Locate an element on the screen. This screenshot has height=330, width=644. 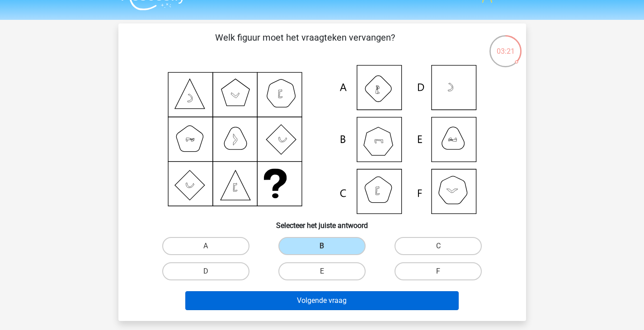
label: B is located at coordinates (322, 246).